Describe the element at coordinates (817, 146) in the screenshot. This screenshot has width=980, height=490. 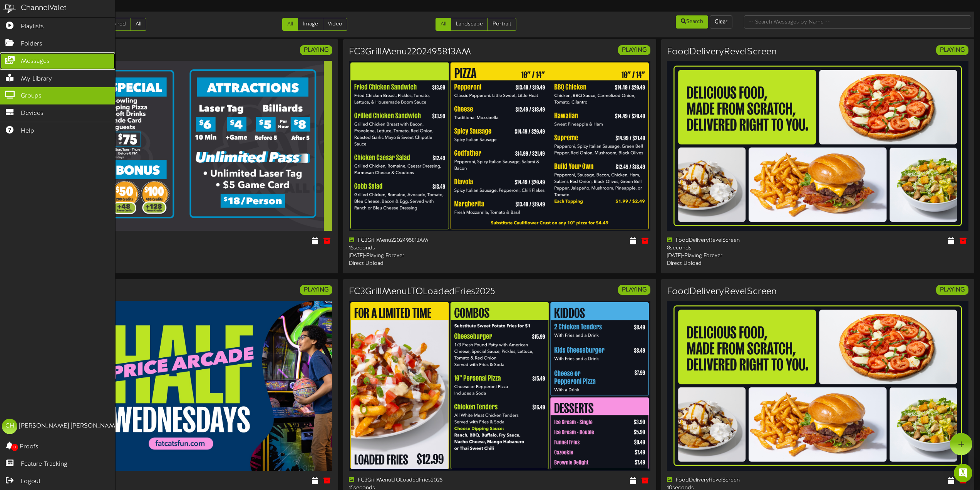
I see `img: efd9a984-76e9-4f31-9a08-b4ad7665fc3b.jpg` at that location.